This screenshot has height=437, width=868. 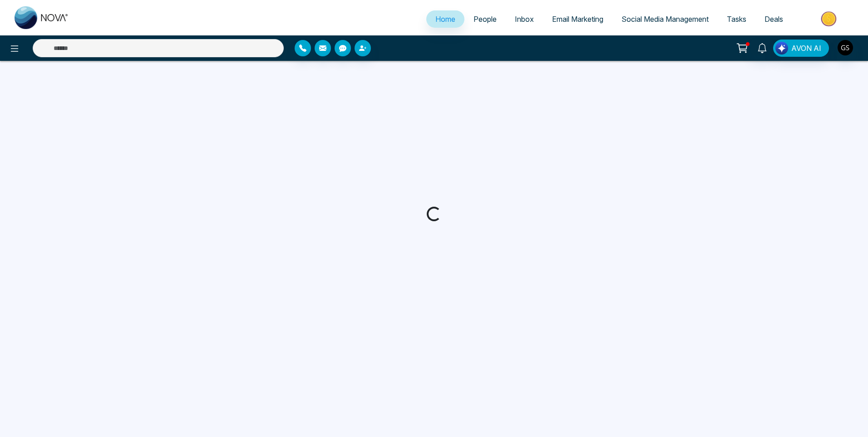 I want to click on img: User Avatar, so click(x=845, y=48).